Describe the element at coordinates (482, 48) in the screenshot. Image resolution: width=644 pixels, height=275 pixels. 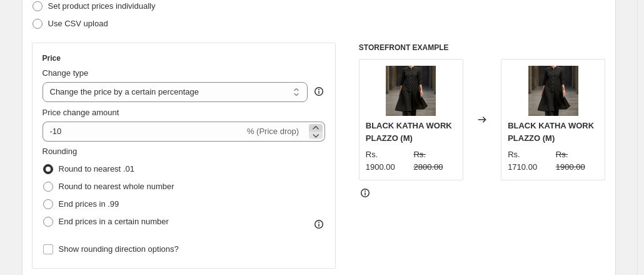
I see `h6: STOREFRONT EXAMPLE` at that location.